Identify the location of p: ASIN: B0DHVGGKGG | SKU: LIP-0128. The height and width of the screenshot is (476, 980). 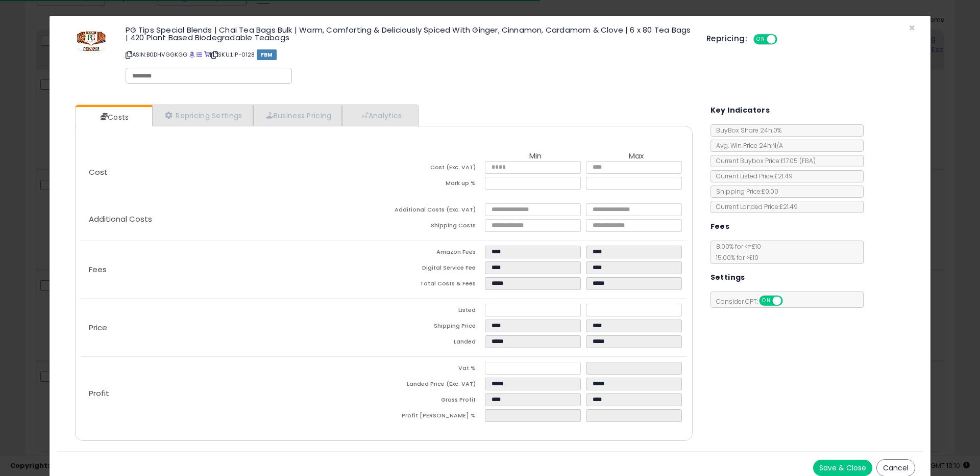
(409, 54).